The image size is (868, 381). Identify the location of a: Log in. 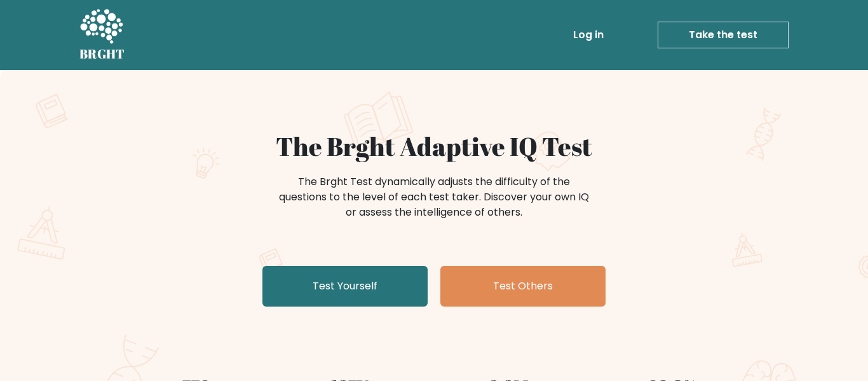
(588, 35).